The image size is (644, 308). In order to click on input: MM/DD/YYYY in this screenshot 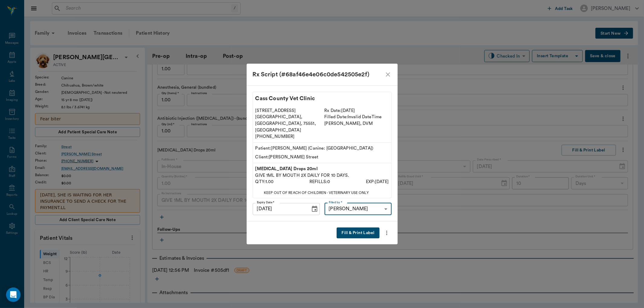, I will do `click(280, 209)`.